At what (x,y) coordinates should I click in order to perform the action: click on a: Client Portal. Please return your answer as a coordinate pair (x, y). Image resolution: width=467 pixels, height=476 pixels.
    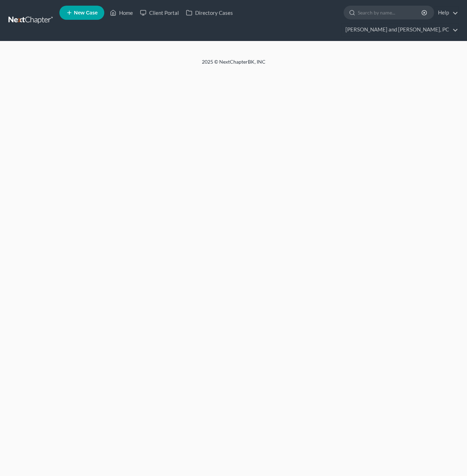
    Looking at the image, I should click on (160, 13).